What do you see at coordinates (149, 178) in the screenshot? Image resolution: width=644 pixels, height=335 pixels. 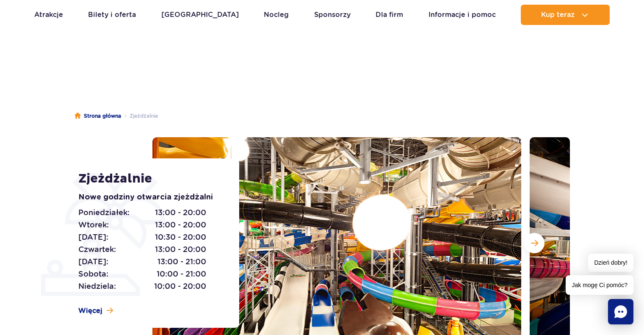 I see `h1: Zjeżdżalnie` at bounding box center [149, 178].